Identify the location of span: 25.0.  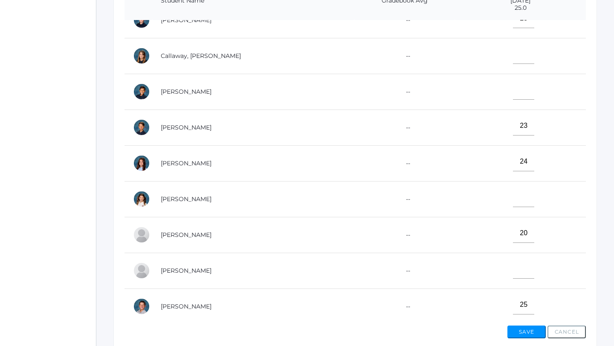
(520, 8).